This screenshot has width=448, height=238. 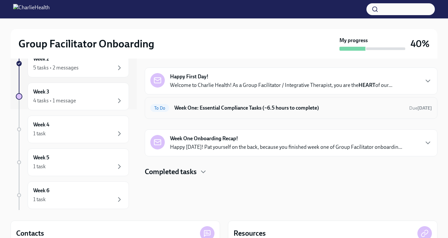 I want to click on span: To Do, so click(x=159, y=108).